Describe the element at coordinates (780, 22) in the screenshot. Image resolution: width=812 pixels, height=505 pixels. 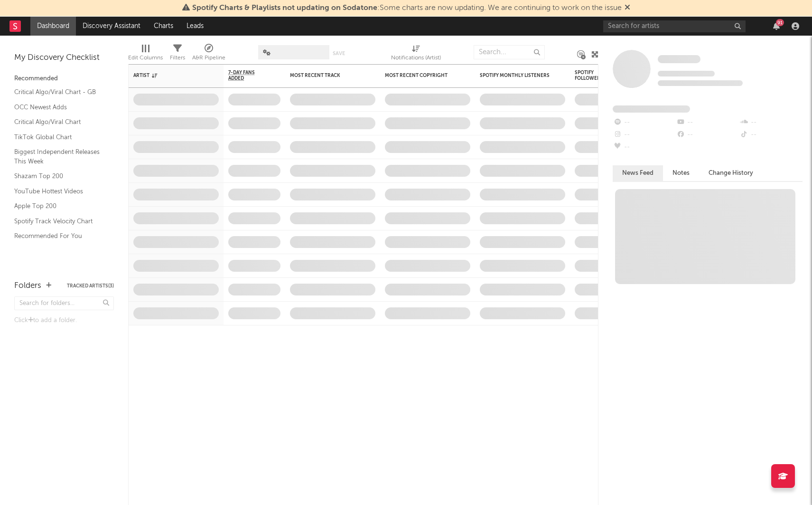
I see `div: 91` at that location.